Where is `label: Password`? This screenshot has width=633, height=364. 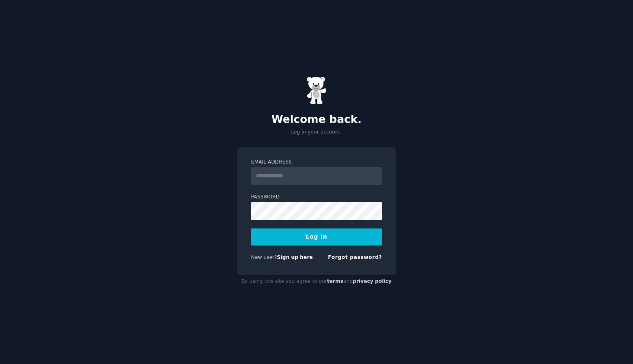 label: Password is located at coordinates (317, 197).